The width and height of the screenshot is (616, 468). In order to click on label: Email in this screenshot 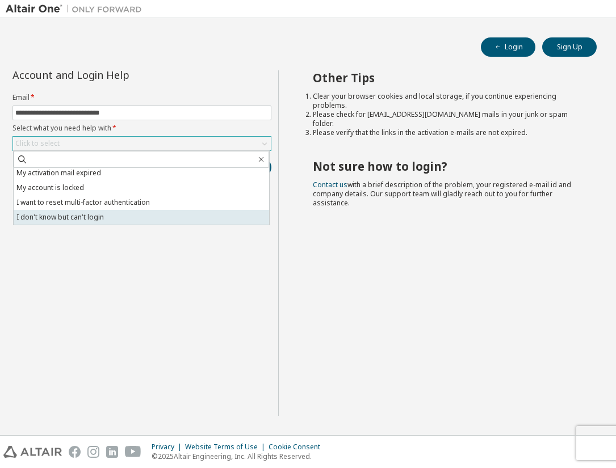, I will do `click(142, 98)`.